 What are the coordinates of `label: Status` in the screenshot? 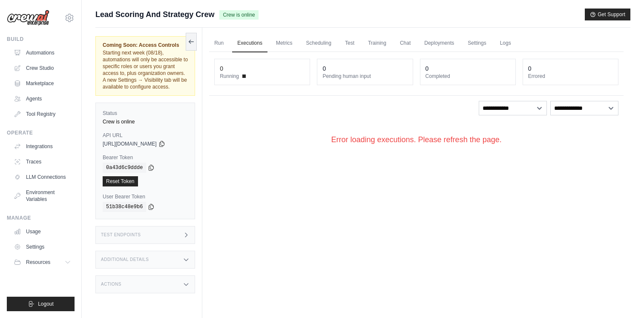 It's located at (145, 113).